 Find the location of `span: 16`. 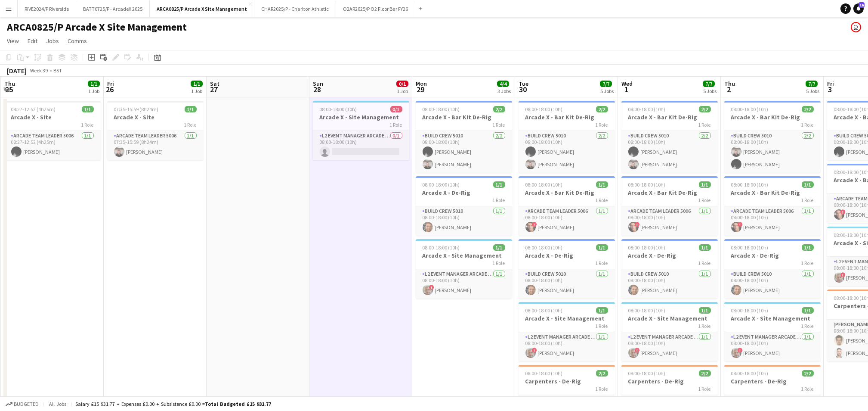

span: 16 is located at coordinates (862, 5).